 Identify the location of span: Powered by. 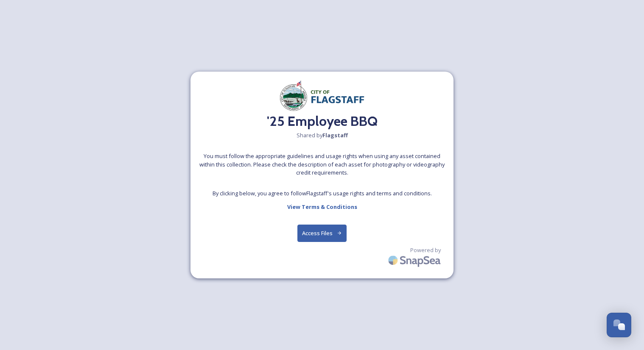
(425, 250).